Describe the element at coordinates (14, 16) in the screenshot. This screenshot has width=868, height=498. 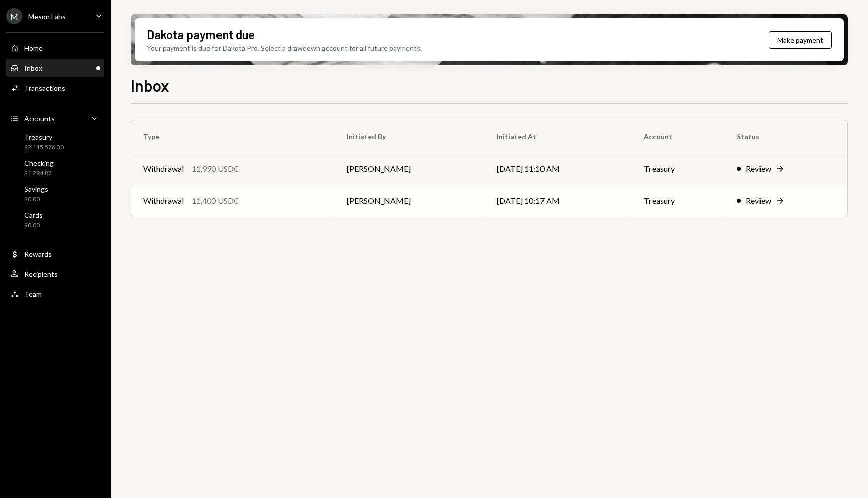
I see `div: M` at that location.